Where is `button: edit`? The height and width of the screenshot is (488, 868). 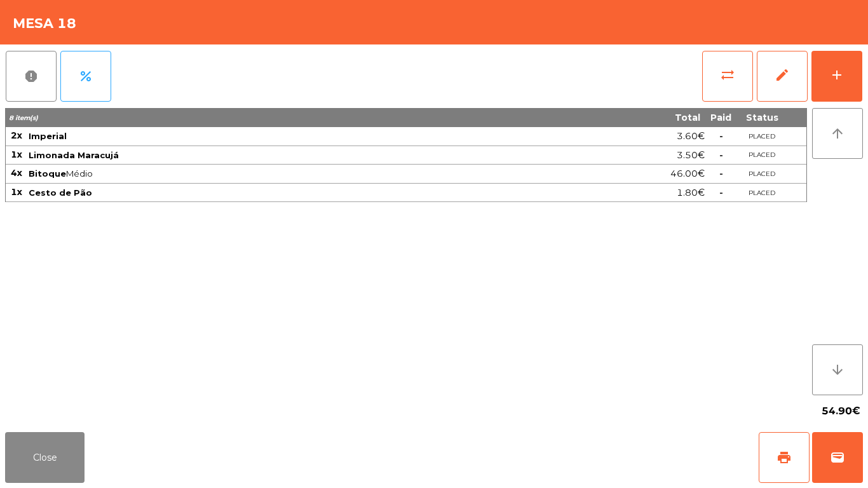 button: edit is located at coordinates (782, 76).